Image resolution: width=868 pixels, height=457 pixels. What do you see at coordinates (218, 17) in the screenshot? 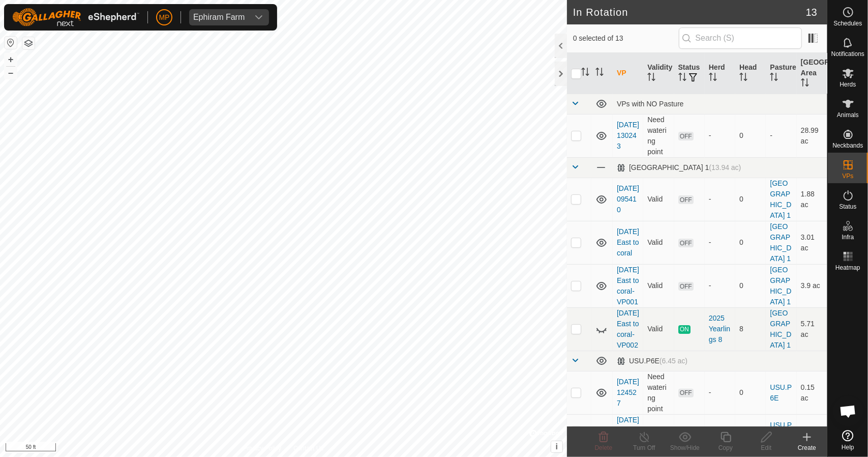
I see `span: Ephiram Farm` at bounding box center [218, 17].